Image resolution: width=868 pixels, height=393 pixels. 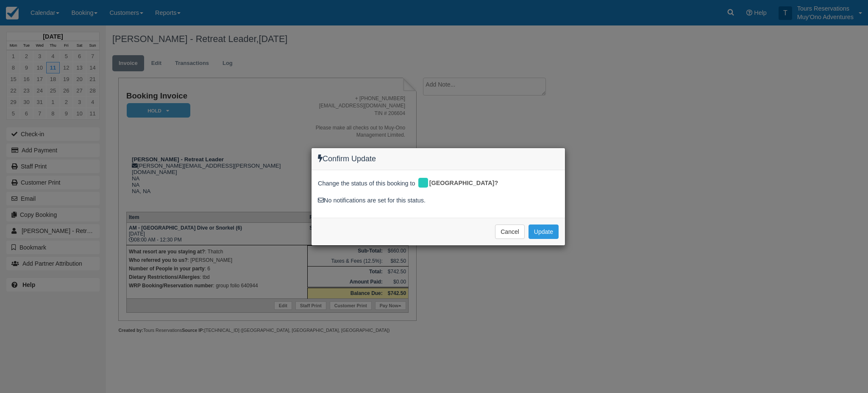 I want to click on button: Update, so click(x=543, y=232).